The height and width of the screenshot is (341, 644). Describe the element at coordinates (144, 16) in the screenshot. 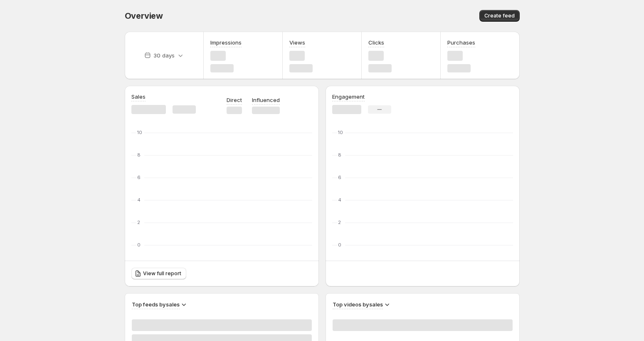

I see `span: Overview` at that location.